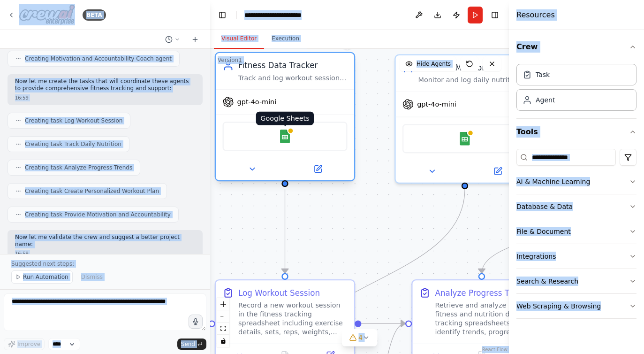 The height and width of the screenshot is (354, 644). What do you see at coordinates (223, 15) in the screenshot?
I see `button: Hide left sidebar` at bounding box center [223, 15].